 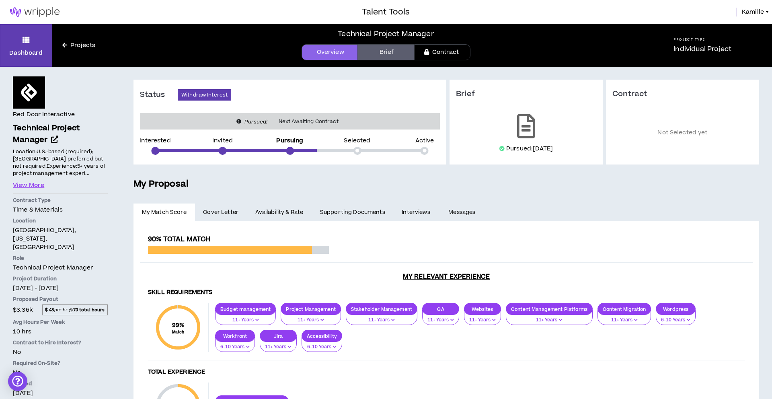 What do you see at coordinates (60, 200) in the screenshot?
I see `p: Contract Type` at bounding box center [60, 200].